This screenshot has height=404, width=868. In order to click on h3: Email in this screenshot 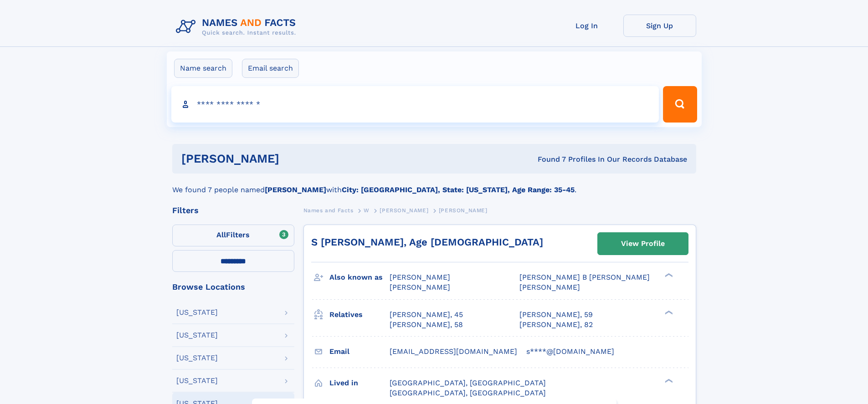, I will do `click(360, 352)`.